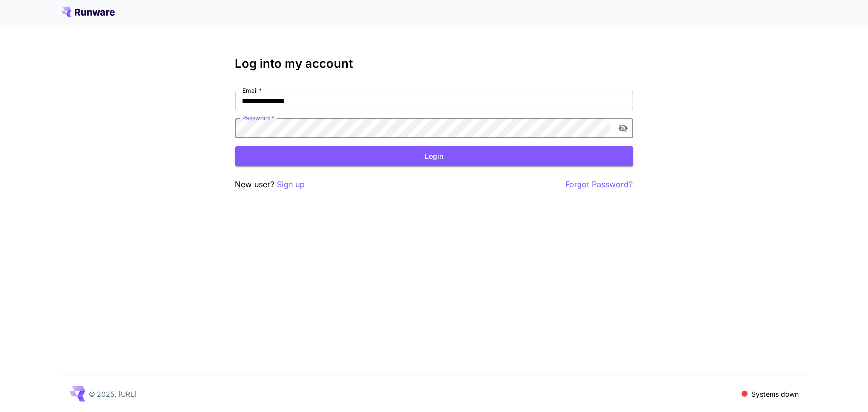  Describe the element at coordinates (291, 184) in the screenshot. I see `button: Sign up` at that location.